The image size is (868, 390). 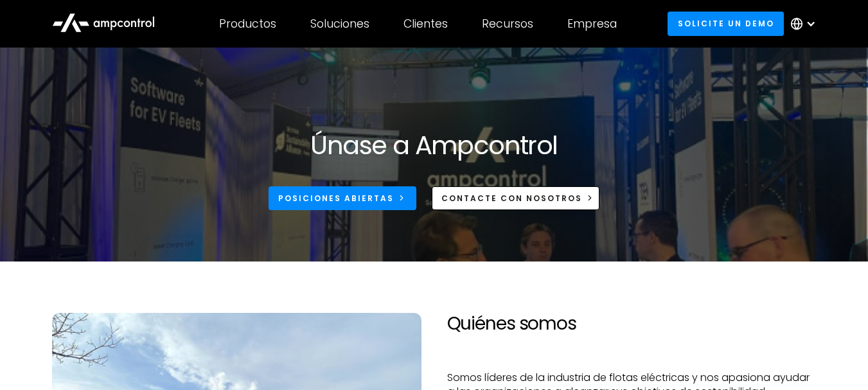 I want to click on a: Solicite un demo, so click(x=726, y=24).